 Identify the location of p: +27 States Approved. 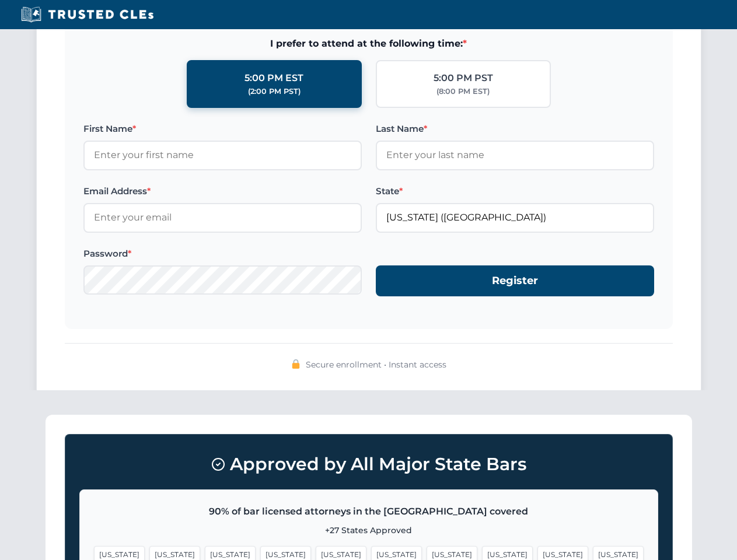
(369, 530).